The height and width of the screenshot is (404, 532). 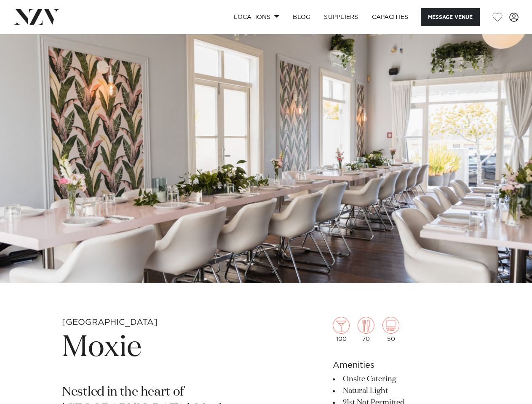 I want to click on a: SUPPLIERS, so click(x=341, y=17).